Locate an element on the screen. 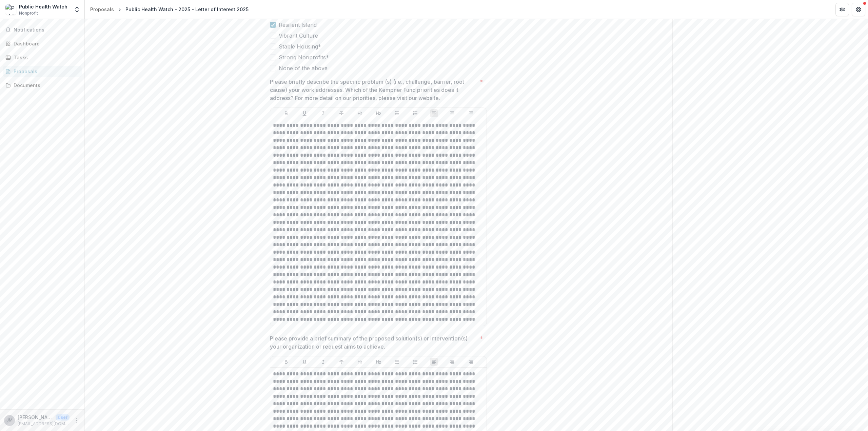  div: Public Health Watch is located at coordinates (43, 7).